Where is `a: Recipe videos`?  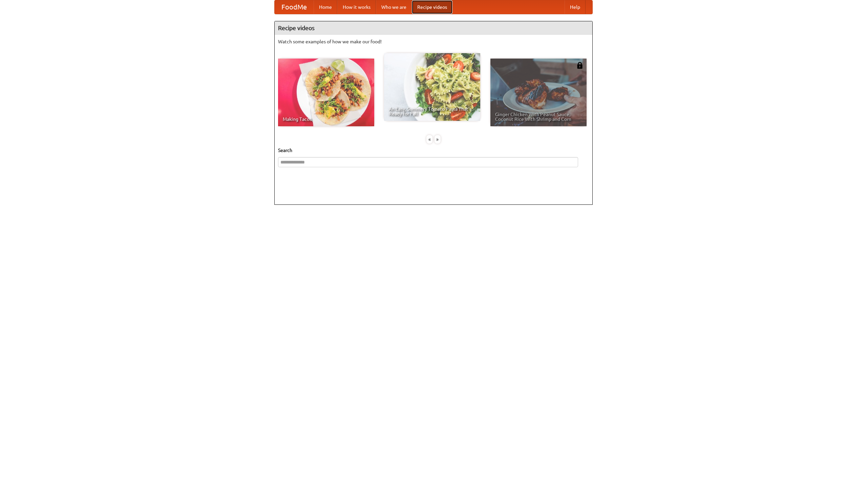 a: Recipe videos is located at coordinates (432, 7).